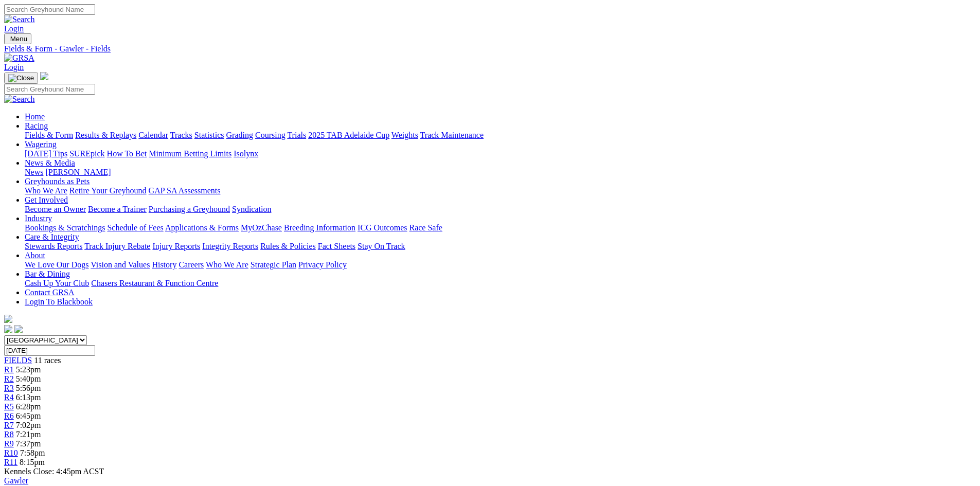  I want to click on span: 6:13pm, so click(29, 397).